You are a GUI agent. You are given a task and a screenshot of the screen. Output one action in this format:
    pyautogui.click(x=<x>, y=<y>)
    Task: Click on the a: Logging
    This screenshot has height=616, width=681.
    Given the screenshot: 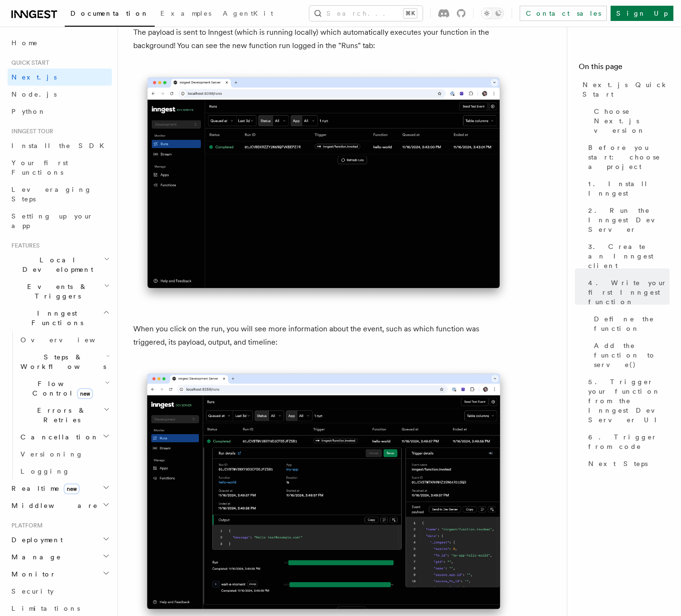 What is the action you would take?
    pyautogui.click(x=64, y=471)
    